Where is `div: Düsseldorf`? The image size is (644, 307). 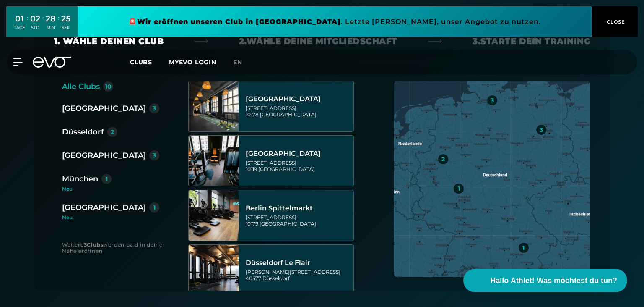 div: Düsseldorf is located at coordinates (83, 131).